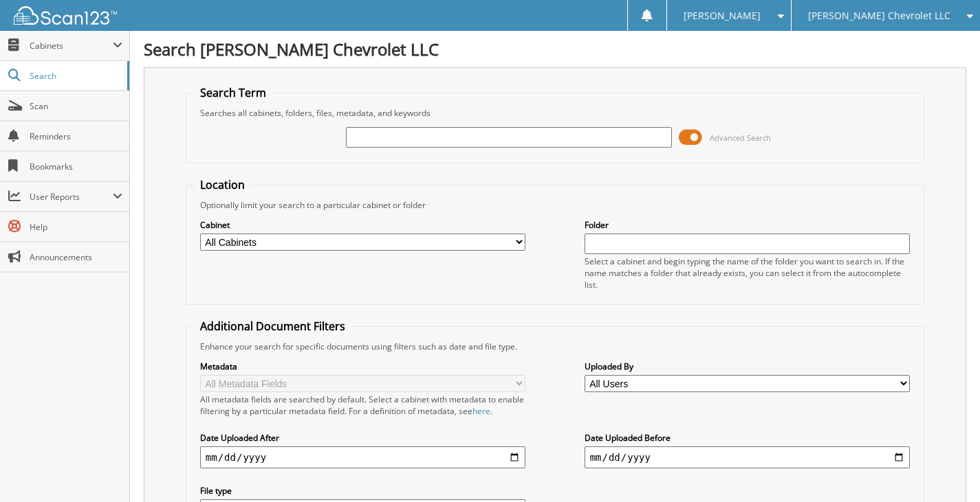 This screenshot has width=980, height=502. Describe the element at coordinates (233, 93) in the screenshot. I see `legend: Search Term` at that location.